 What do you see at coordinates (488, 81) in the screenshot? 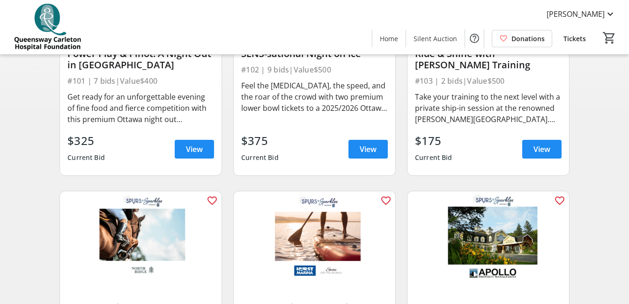
I see `div: #103 | 2 bids | Value $500` at bounding box center [488, 81].